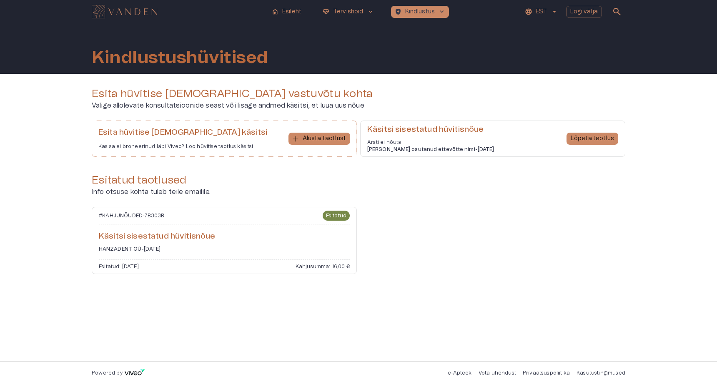 This screenshot has height=385, width=717. I want to click on img: Vanden logo, so click(124, 12).